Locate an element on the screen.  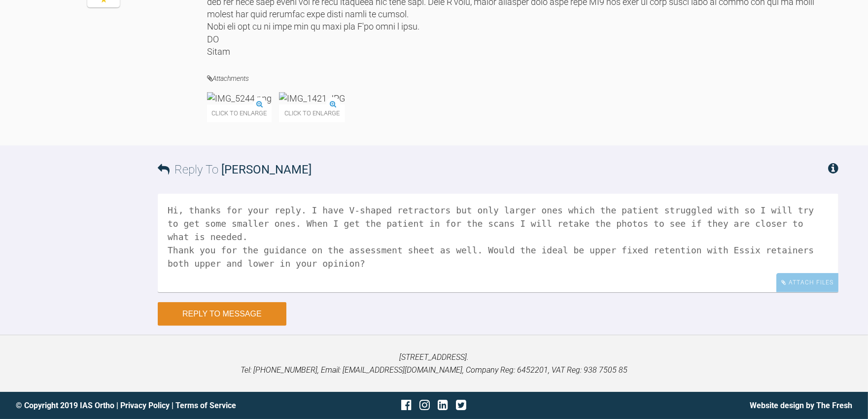
a: Website design by The Fresh is located at coordinates (801, 405).